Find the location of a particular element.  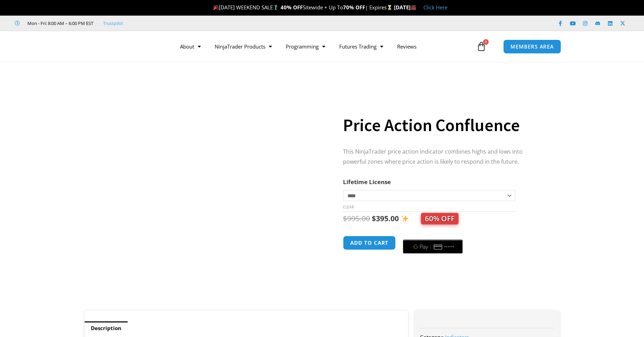

a: Description is located at coordinates (106, 328).